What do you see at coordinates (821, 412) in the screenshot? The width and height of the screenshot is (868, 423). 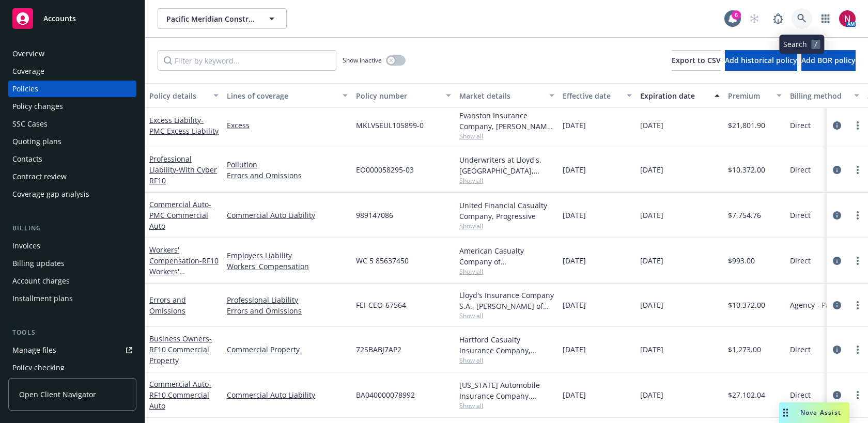 I see `span: Nova Assist` at bounding box center [821, 412].